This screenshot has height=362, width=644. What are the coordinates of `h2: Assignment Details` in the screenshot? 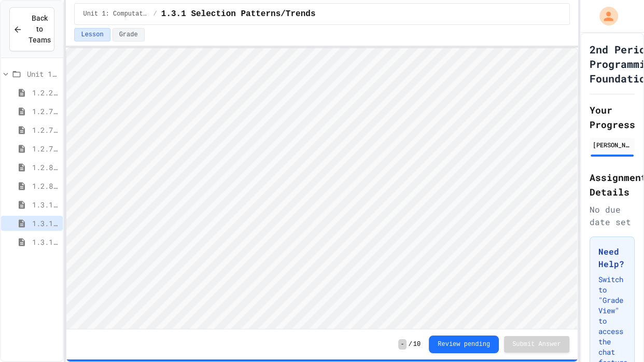 It's located at (612, 185).